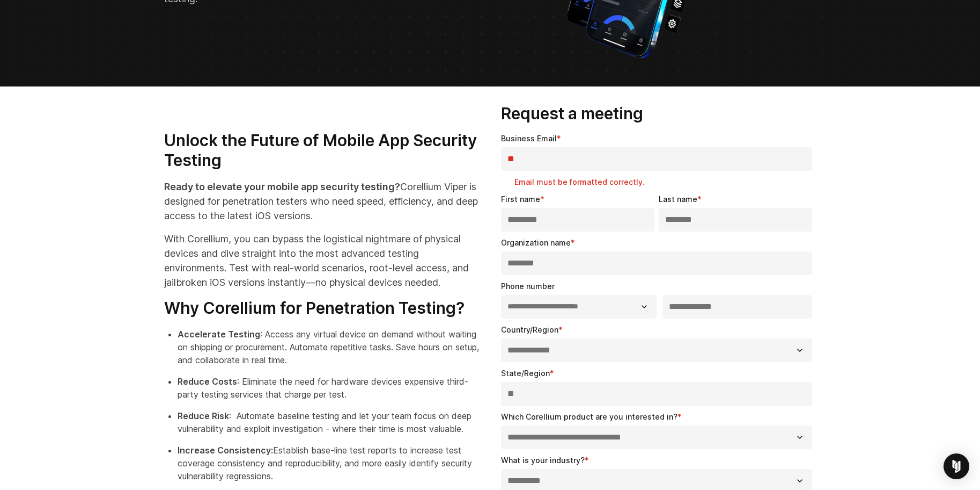 The height and width of the screenshot is (490, 980). What do you see at coordinates (283, 186) in the screenshot?
I see `strong: Ready to elevate your mobile app security testing?` at bounding box center [283, 186].